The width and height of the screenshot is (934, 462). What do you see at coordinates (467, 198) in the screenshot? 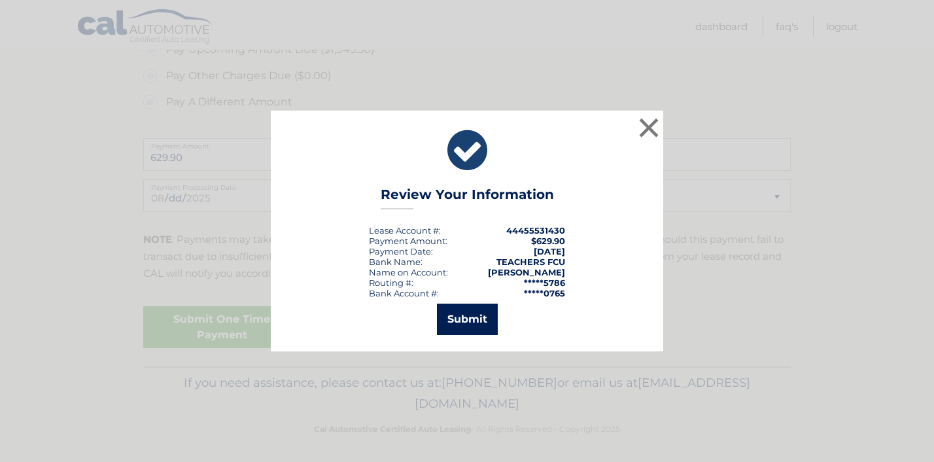
I see `h3: Review Your Information` at bounding box center [467, 198].